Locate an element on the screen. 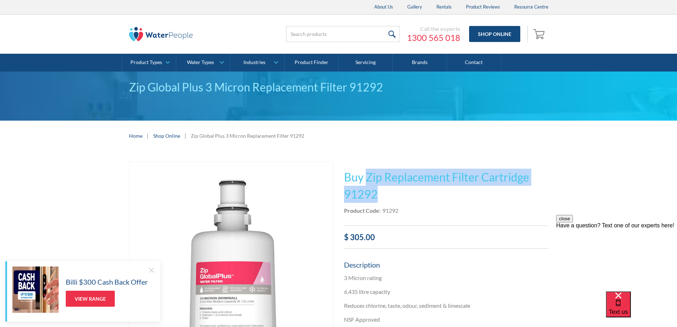  p: 3 Micron rating is located at coordinates (446, 278).